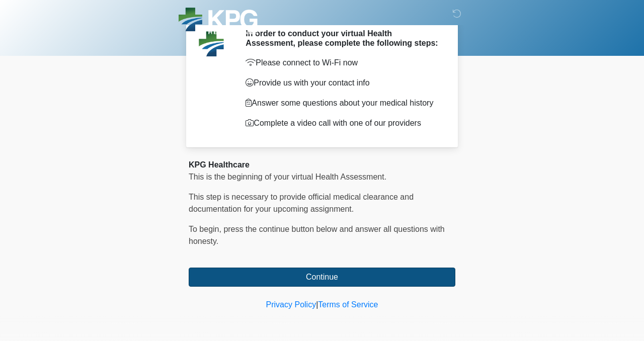 This screenshot has height=341, width=644. Describe the element at coordinates (316, 235) in the screenshot. I see `span: To begin, ﻿﻿﻿﻿﻿﻿﻿﻿﻿﻿﻿﻿﻿﻿﻿﻿﻿press the continue button below and answer all questions with honesty.` at that location.